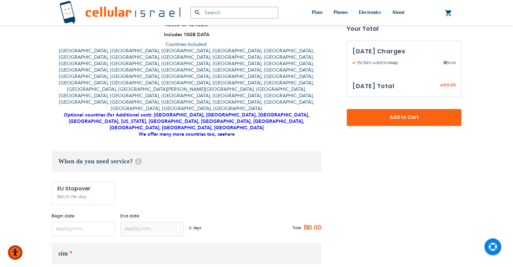  I want to click on span: 0, so click(191, 228).